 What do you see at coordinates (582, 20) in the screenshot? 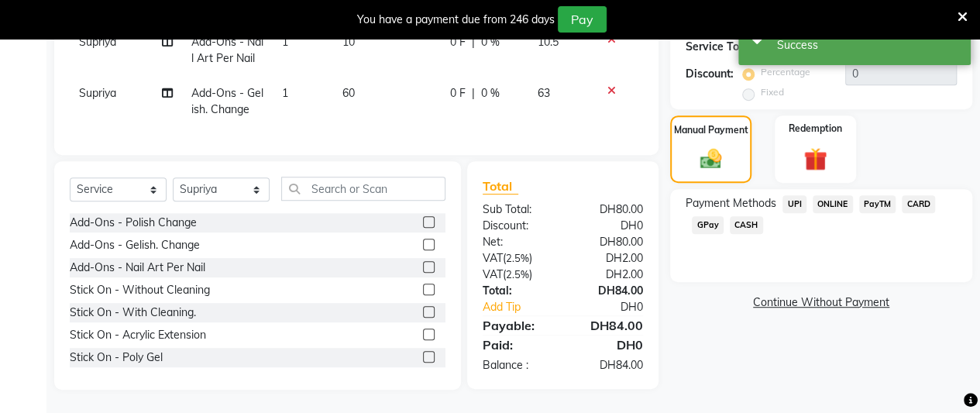
I see `button: Pay` at bounding box center [582, 20].